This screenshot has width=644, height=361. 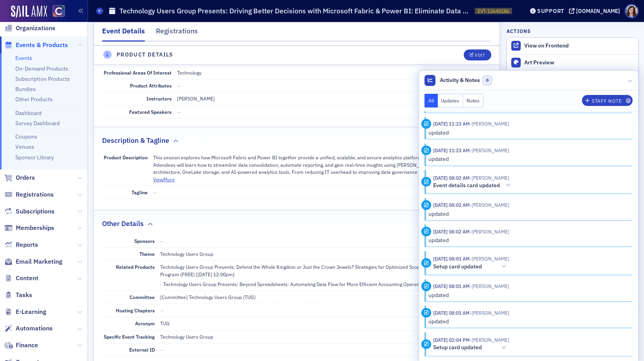 What do you see at coordinates (579, 63) in the screenshot?
I see `div: Art Preview` at bounding box center [579, 63].